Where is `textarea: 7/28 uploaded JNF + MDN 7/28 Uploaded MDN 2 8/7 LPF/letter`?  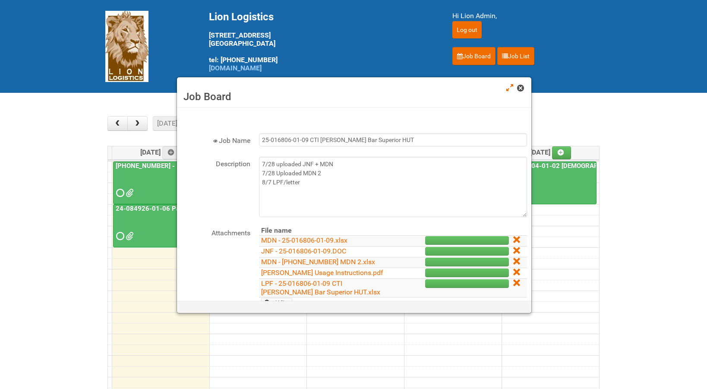
textarea: 7/28 uploaded JNF + MDN 7/28 Uploaded MDN 2 8/7 LPF/letter is located at coordinates (393, 187).